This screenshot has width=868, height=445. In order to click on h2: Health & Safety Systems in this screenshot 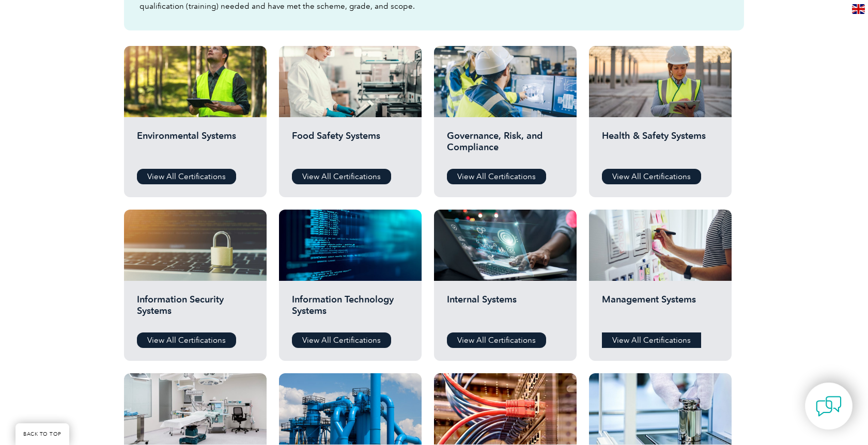, I will do `click(660, 146)`.